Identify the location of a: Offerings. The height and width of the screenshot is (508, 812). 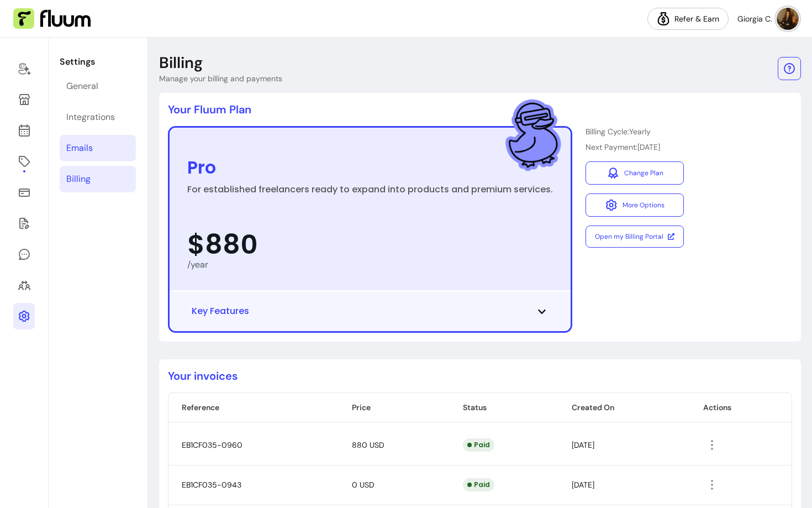
(24, 162).